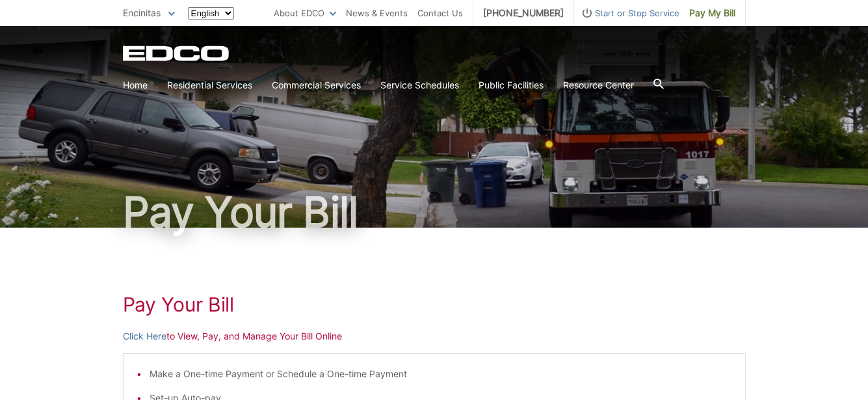 The image size is (868, 400). Describe the element at coordinates (712, 13) in the screenshot. I see `span: Pay My Bill` at that location.